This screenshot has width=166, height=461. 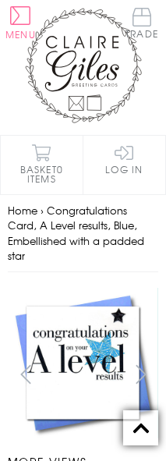 I want to click on span: Congratulations Card, A Level results, Blue, Embellished with a padded star, so click(x=76, y=233).